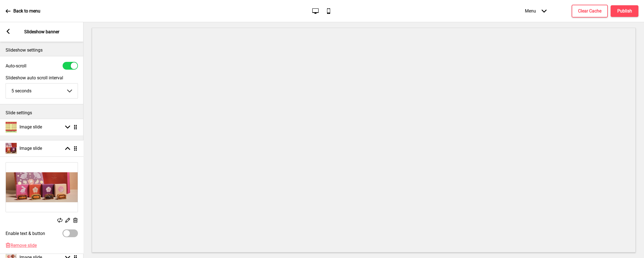  What do you see at coordinates (23, 11) in the screenshot?
I see `a: Back to menu` at bounding box center [23, 11].